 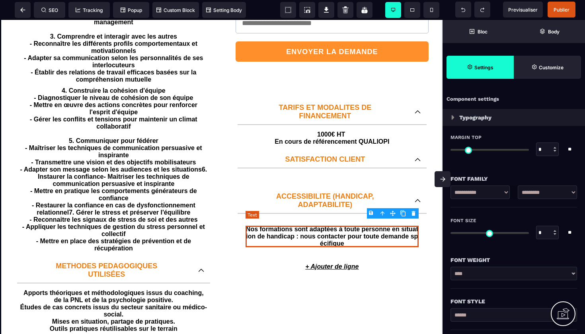 I want to click on b: 7. Gérer le stress et préserver l'équilibre, so click(x=129, y=192).